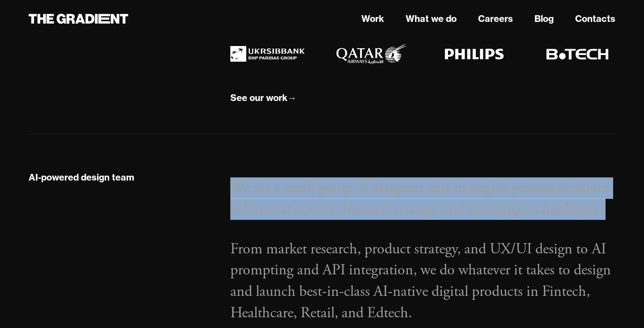 Image resolution: width=644 pixels, height=328 pixels. What do you see at coordinates (544, 19) in the screenshot?
I see `a: Blog` at bounding box center [544, 19].